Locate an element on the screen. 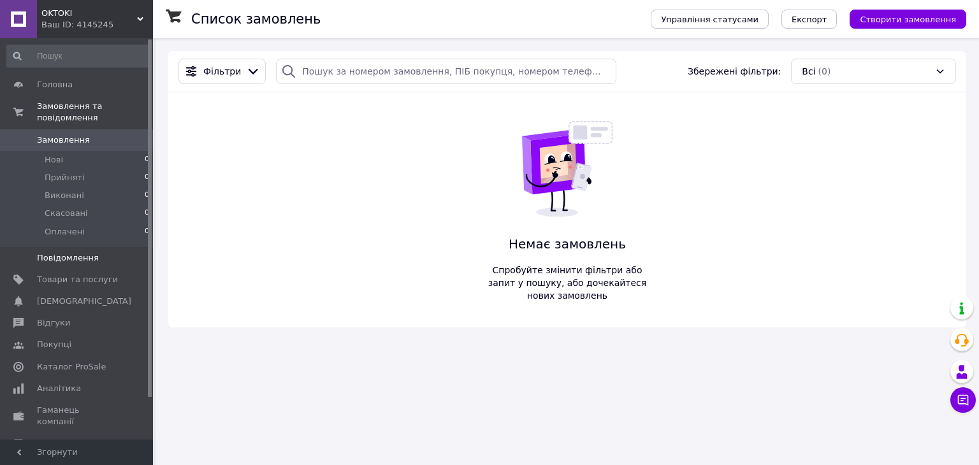  span: Скасовані is located at coordinates (66, 214).